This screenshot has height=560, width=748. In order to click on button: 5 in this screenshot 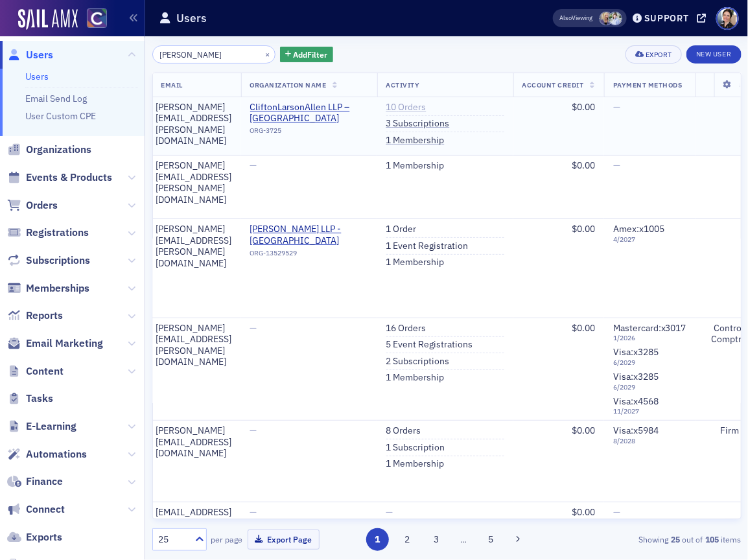, I will do `click(491, 539)`.